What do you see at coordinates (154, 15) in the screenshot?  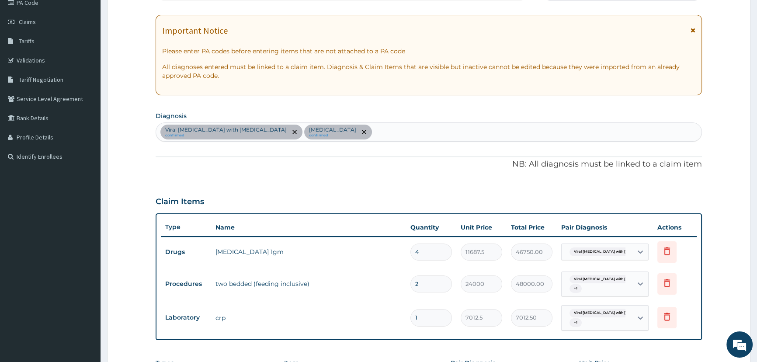 I see `div: Minimize live chat window` at bounding box center [154, 15].